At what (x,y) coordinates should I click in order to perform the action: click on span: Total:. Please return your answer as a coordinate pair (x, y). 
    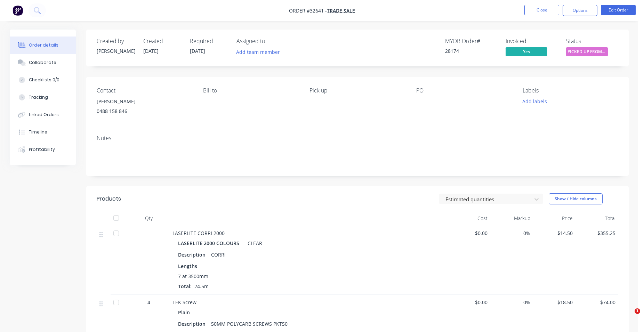
    Looking at the image, I should click on (185, 286).